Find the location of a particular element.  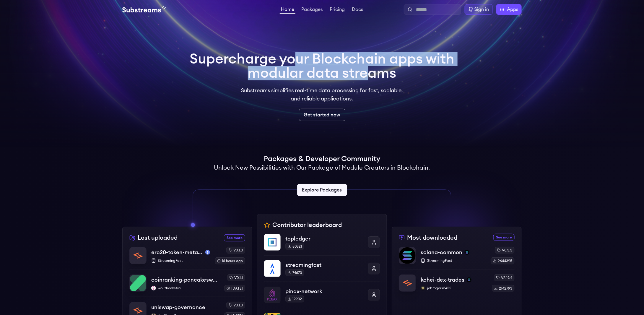

a: topledgertopledger80321 is located at coordinates (322, 244).